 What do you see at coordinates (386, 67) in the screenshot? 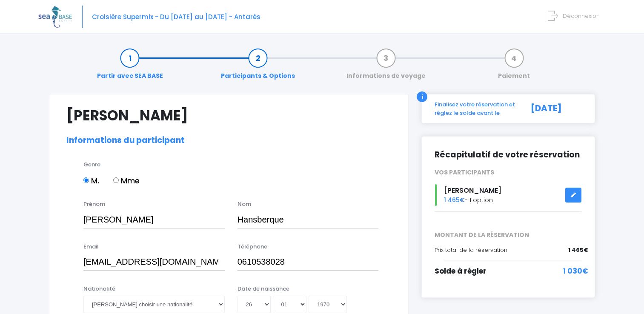
I see `a: Informations de voyage` at bounding box center [386, 67].